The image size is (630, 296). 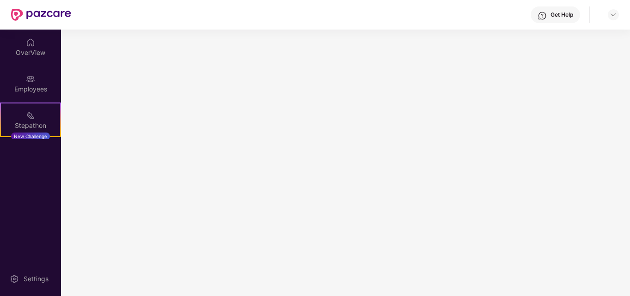 I want to click on div: New Challenge, so click(x=30, y=136).